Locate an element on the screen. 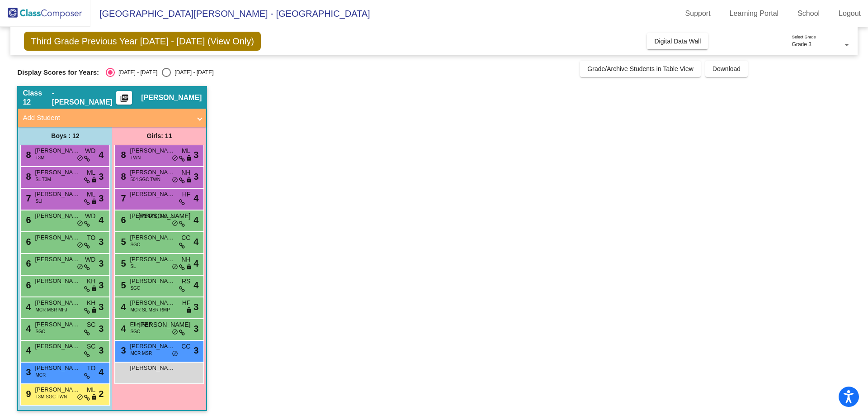 This screenshot has width=868, height=416. span: TWN is located at coordinates (135, 157).